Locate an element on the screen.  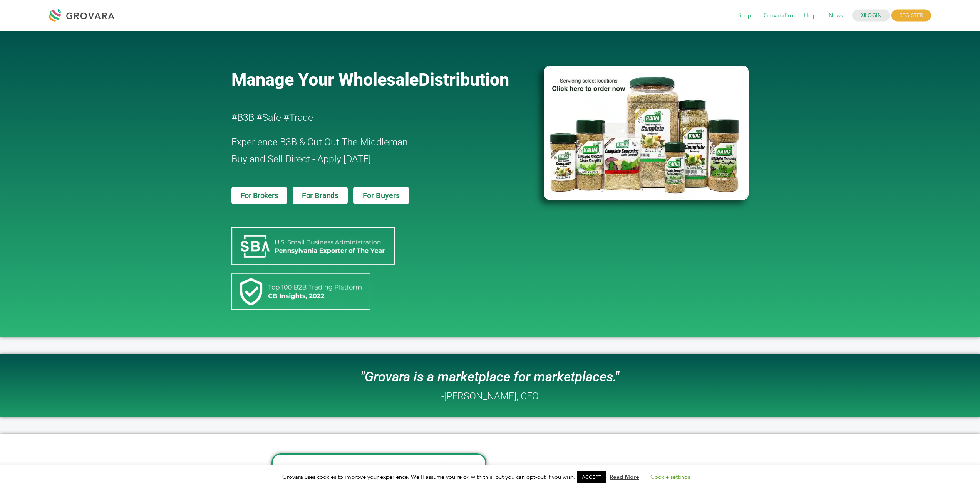
span: Help is located at coordinates (811, 16).